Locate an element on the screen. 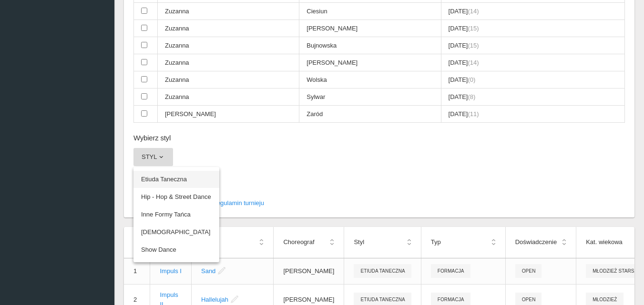  a: Etiuda Taneczna is located at coordinates (177, 179).